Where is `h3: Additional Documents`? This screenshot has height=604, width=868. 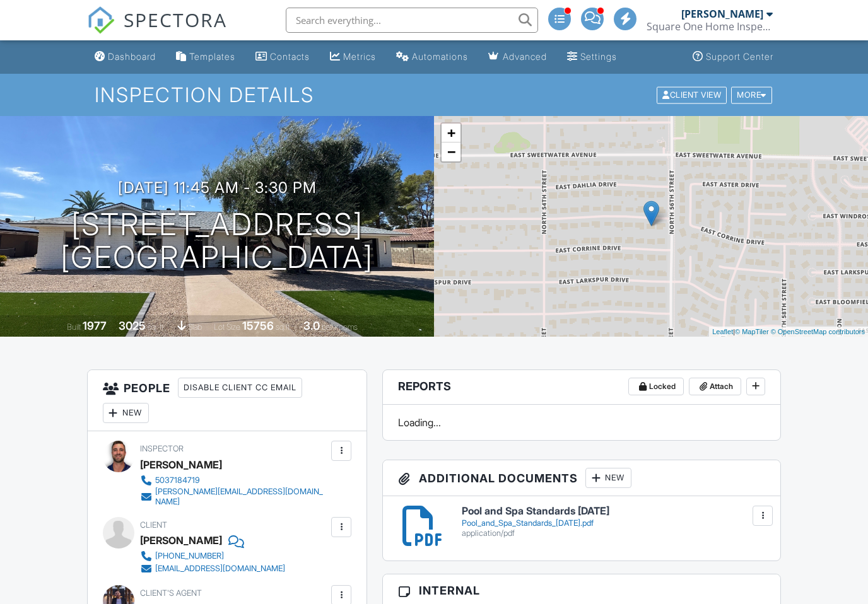
h3: Additional Documents is located at coordinates (581, 478).